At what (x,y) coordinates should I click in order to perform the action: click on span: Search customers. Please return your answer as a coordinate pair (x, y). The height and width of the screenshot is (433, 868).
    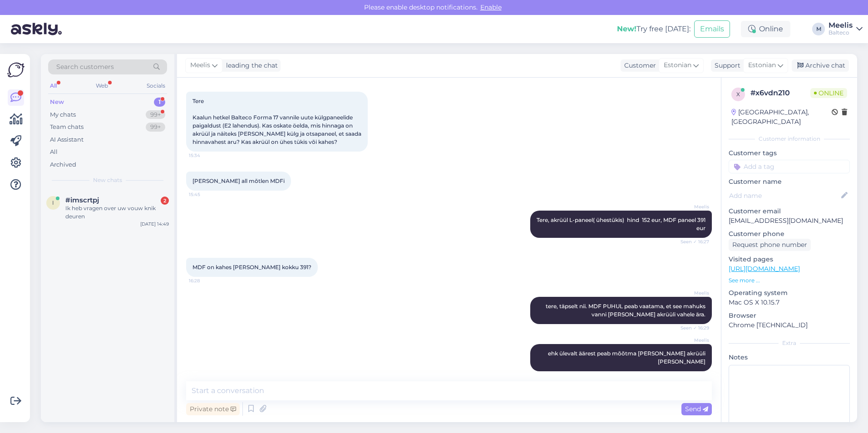
    Looking at the image, I should click on (85, 67).